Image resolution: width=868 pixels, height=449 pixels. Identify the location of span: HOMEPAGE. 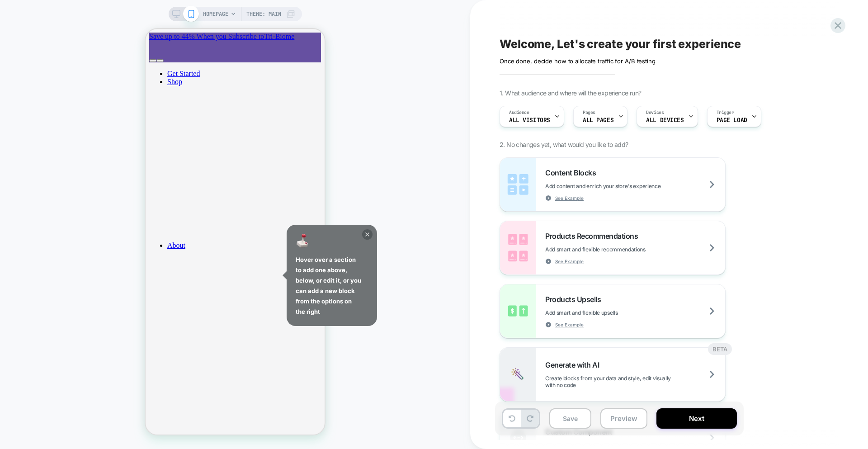
(216, 14).